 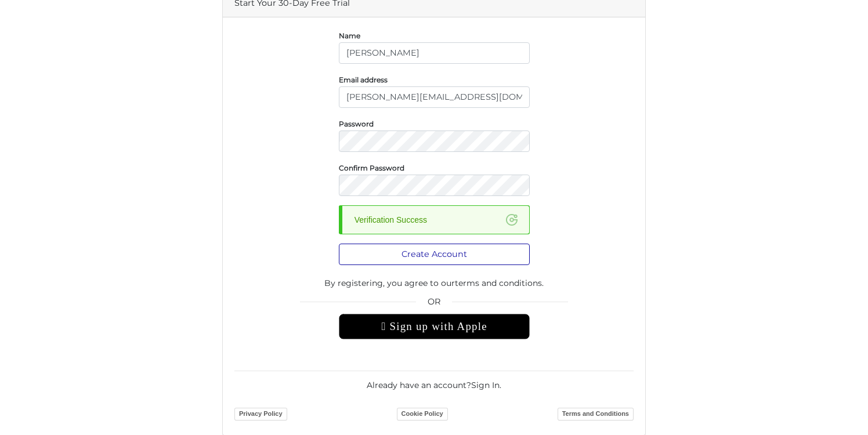 I want to click on label: Password, so click(x=356, y=123).